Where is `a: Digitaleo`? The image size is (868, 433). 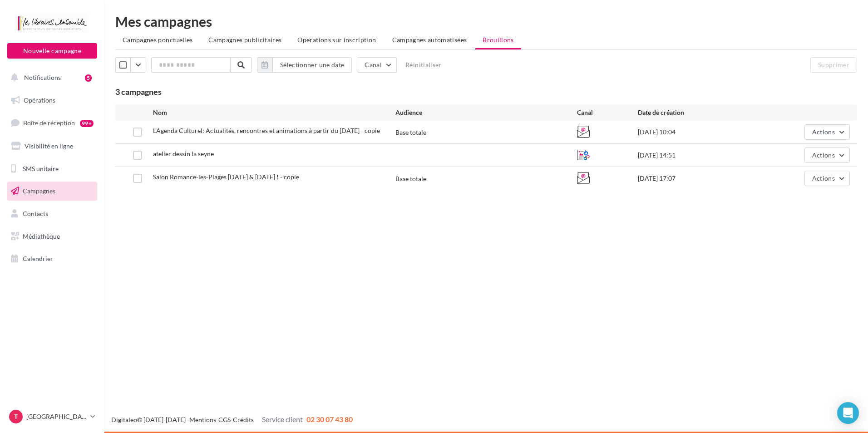
a: Digitaleo is located at coordinates (124, 420).